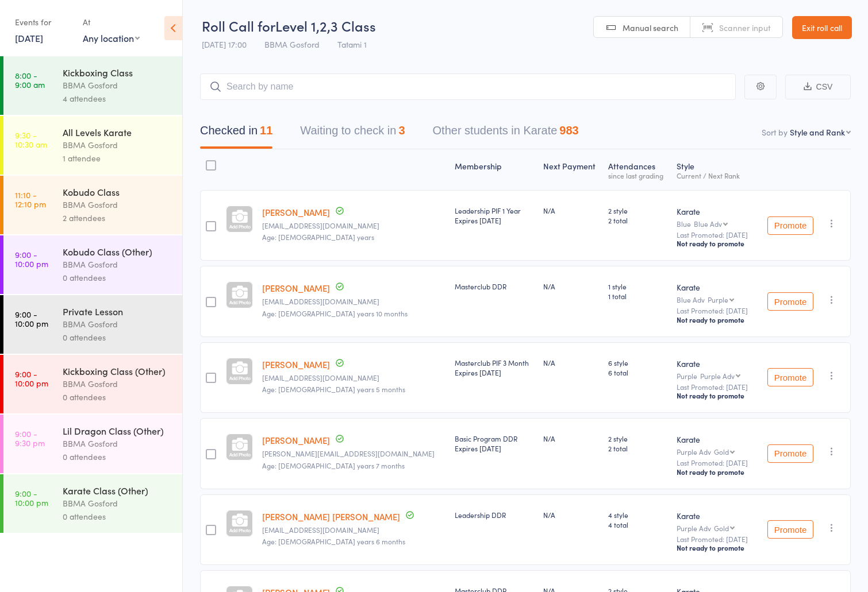 Image resolution: width=868 pixels, height=592 pixels. I want to click on div: 2 attendees, so click(117, 218).